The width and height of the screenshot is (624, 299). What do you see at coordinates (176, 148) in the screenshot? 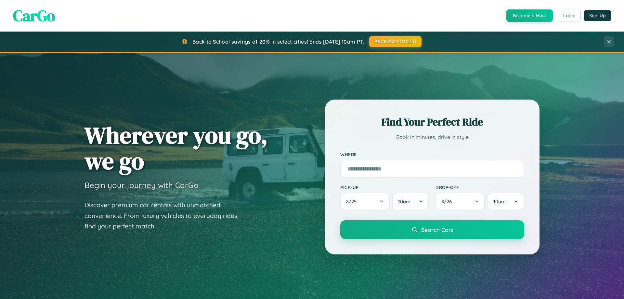
I see `h1: Wherever you go, we go` at bounding box center [176, 148].